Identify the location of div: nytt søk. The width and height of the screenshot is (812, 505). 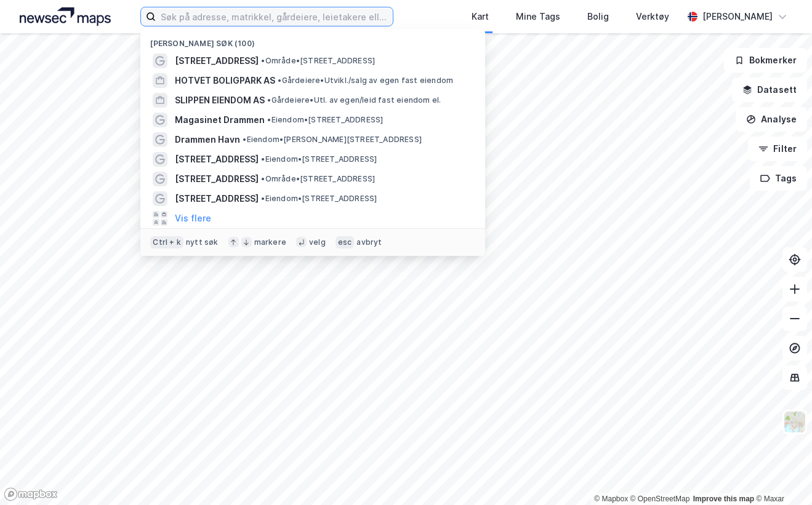
(202, 243).